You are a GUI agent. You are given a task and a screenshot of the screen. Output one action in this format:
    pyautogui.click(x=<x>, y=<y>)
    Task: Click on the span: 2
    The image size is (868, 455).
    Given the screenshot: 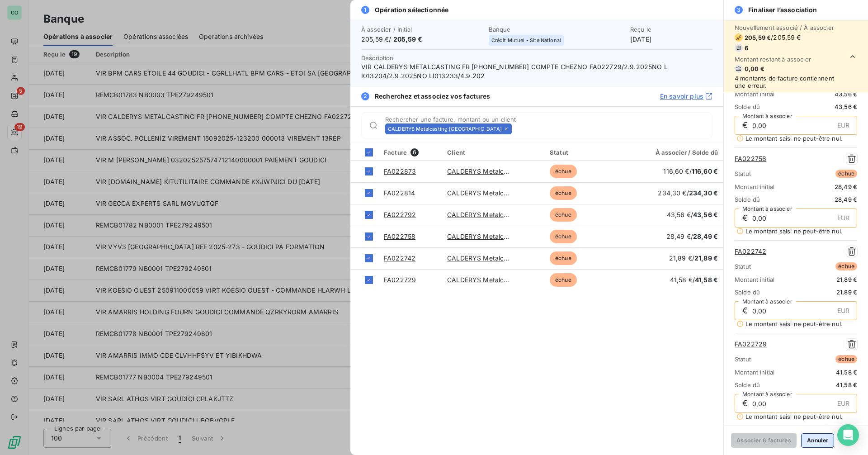 What is the action you would take?
    pyautogui.click(x=365, y=97)
    